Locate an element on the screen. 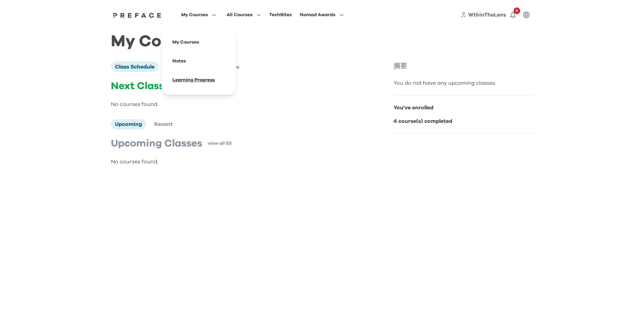 The width and height of the screenshot is (644, 319). button: 6 is located at coordinates (512, 14).